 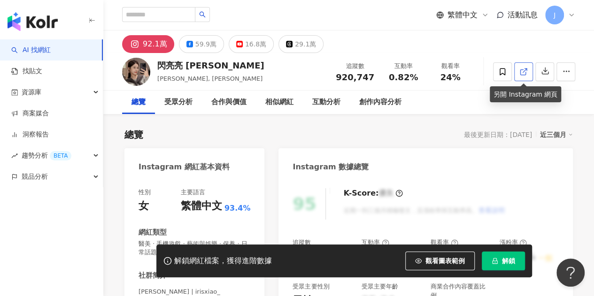 I want to click on div: 解鎖網紅檔案，獲得進階數據, so click(x=223, y=261).